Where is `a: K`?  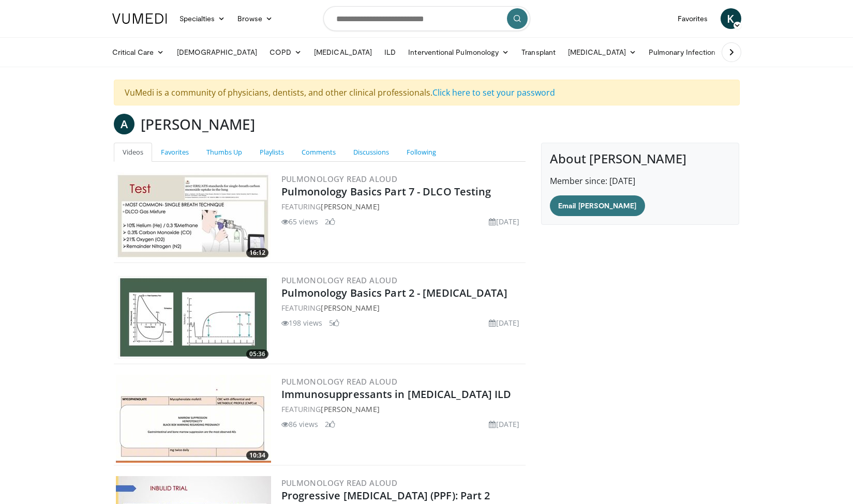 a: K is located at coordinates (731, 19).